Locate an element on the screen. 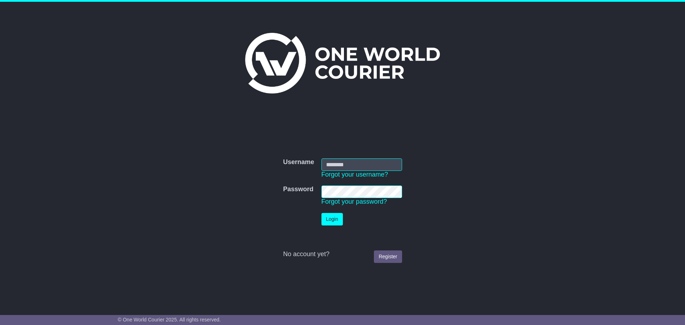 The height and width of the screenshot is (325, 685). a: Forgot your username? is located at coordinates (355, 174).